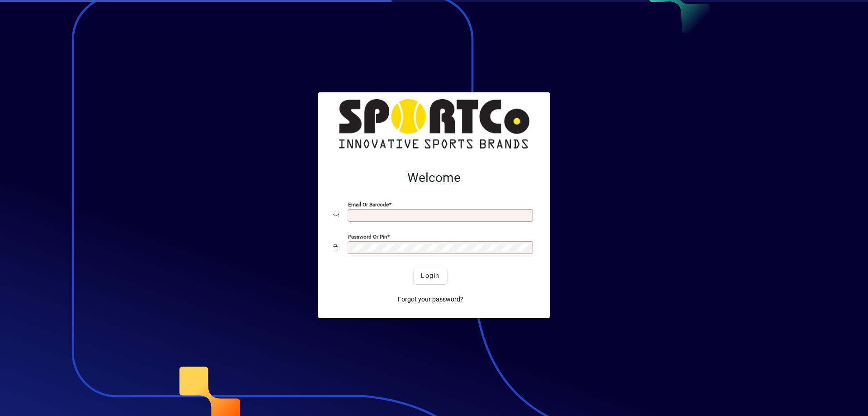 The image size is (868, 416). What do you see at coordinates (369, 205) in the screenshot?
I see `mat-label: Email or Barcode` at bounding box center [369, 205].